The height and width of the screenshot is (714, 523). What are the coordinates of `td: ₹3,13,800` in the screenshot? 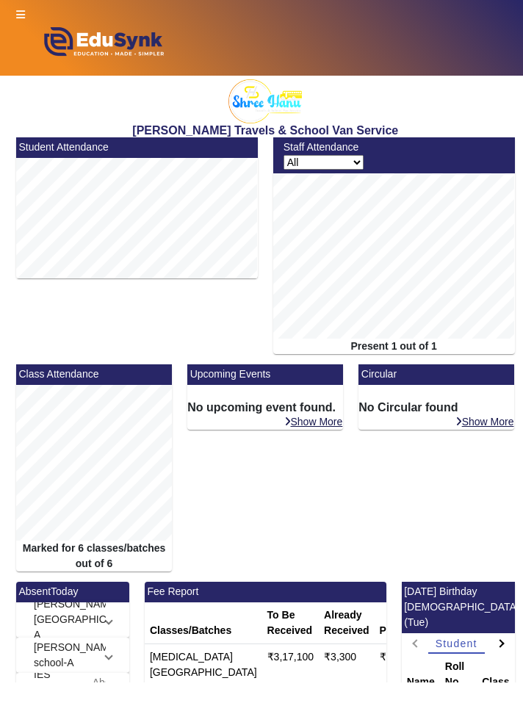 It's located at (403, 664).